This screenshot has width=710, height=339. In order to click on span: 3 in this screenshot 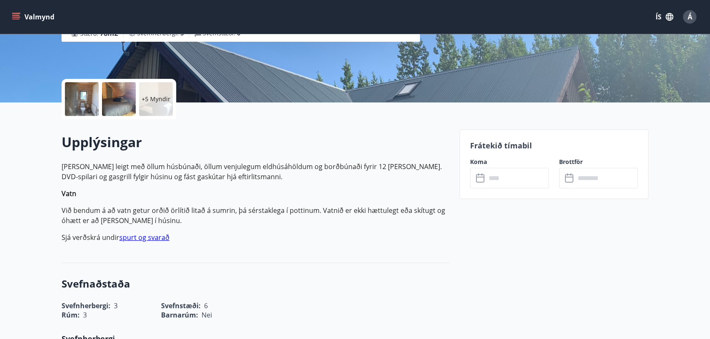, I will do `click(85, 315)`.